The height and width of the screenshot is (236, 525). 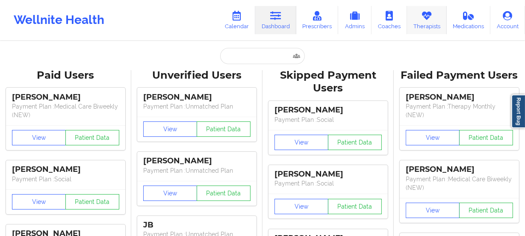 I want to click on a: Admins, so click(x=355, y=20).